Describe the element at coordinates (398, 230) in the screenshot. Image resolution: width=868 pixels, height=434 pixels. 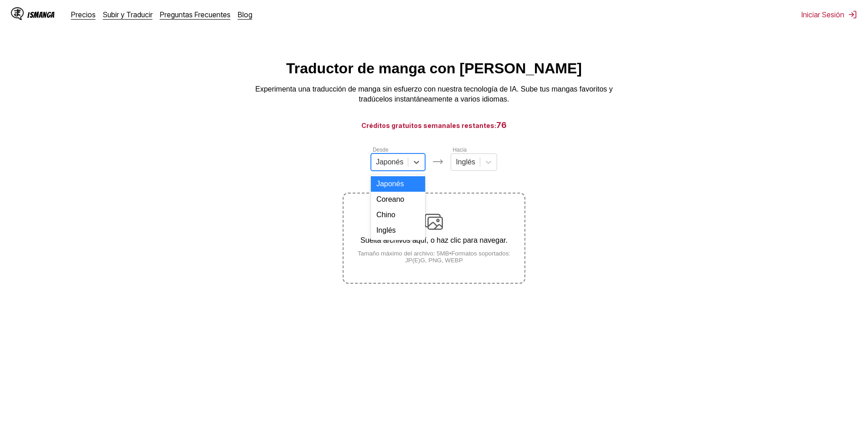
I see `div: Inglés` at that location.